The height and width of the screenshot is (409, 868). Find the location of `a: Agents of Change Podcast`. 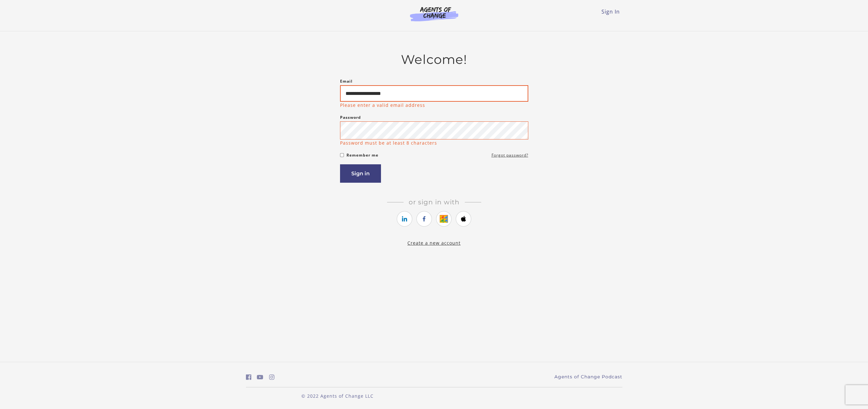

a: Agents of Change Podcast is located at coordinates (588, 376).